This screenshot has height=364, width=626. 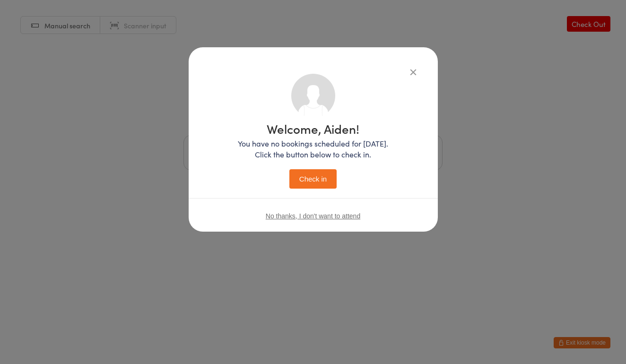 I want to click on img: no_photo.png, so click(x=313, y=95).